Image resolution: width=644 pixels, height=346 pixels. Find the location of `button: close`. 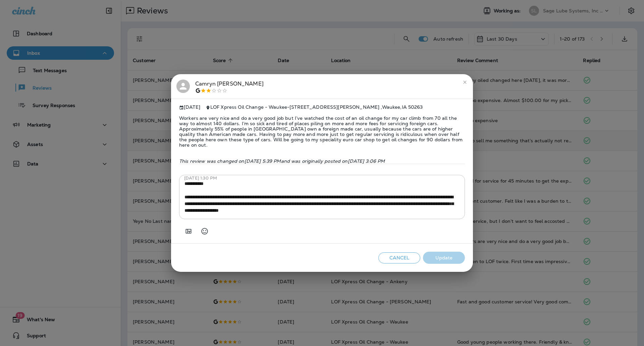

button: close is located at coordinates (465, 82).